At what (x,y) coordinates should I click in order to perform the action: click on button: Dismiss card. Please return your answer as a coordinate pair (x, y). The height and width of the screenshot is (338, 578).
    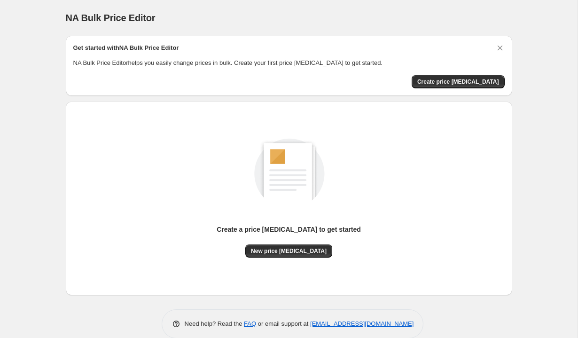
    Looking at the image, I should click on (500, 48).